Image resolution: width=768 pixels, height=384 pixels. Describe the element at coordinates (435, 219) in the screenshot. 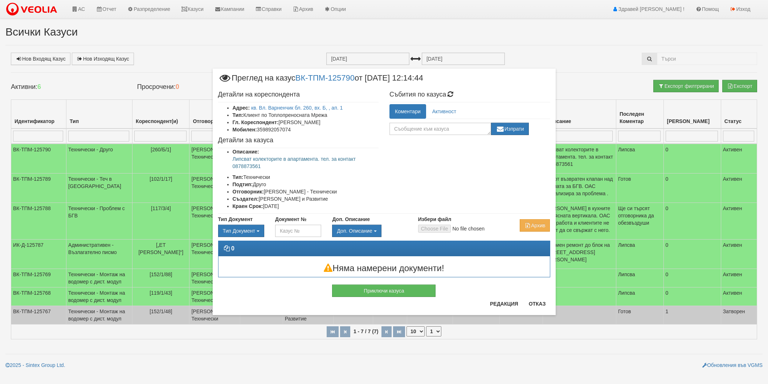

I see `label: Избери файл` at that location.